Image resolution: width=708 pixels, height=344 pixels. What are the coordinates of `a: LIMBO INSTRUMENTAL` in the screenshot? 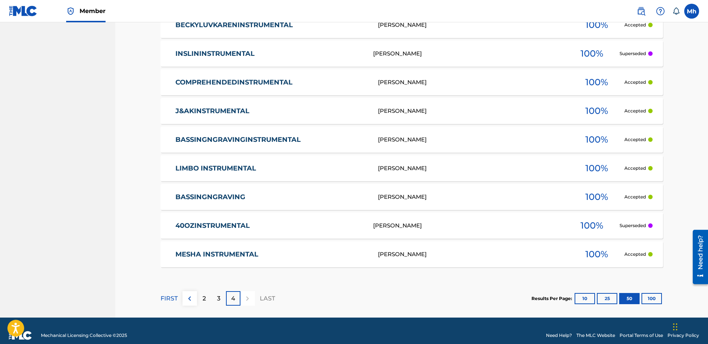 It's located at (272, 168).